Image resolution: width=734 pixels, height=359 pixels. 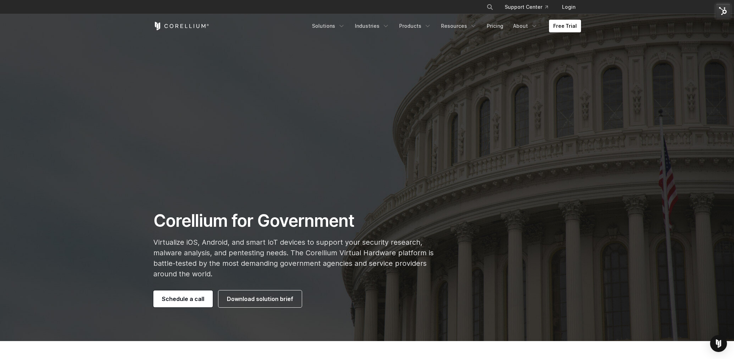 What do you see at coordinates (526, 7) in the screenshot?
I see `a: Support Center` at bounding box center [526, 7].